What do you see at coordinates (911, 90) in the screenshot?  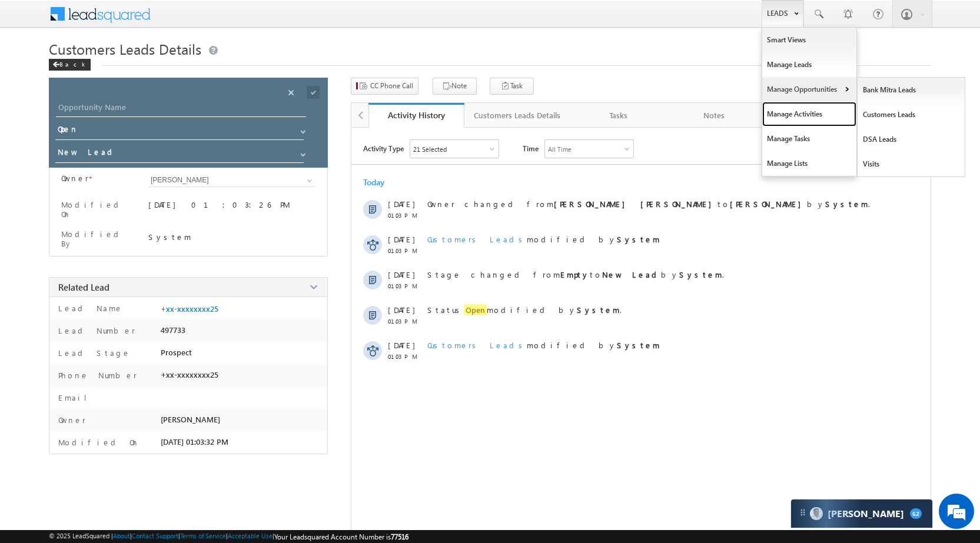 I see `a: Bank Mitra Leads` at bounding box center [911, 90].